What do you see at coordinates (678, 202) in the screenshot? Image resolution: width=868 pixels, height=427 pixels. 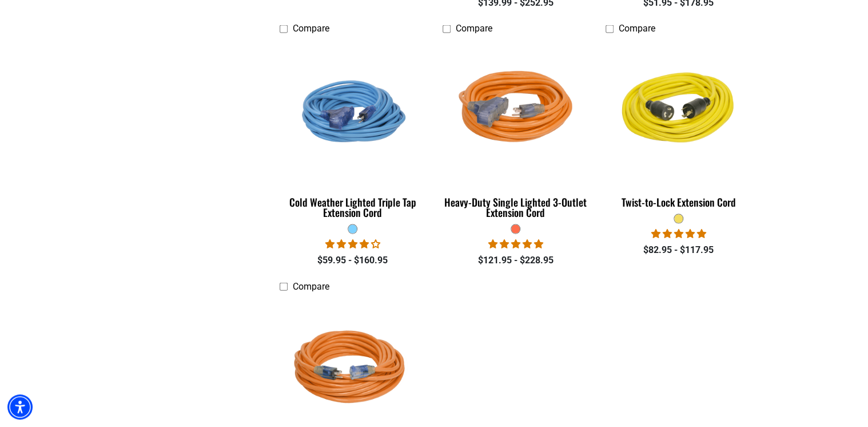 I see `div: Twist-to-Lock Extension Cord` at bounding box center [678, 202].